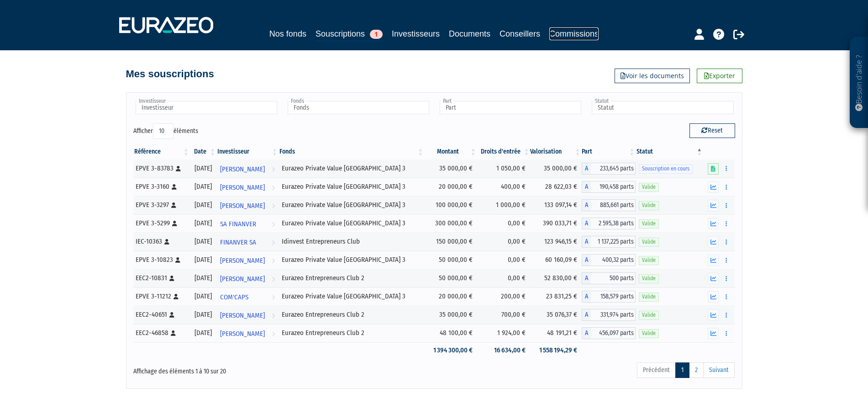 The height and width of the screenshot is (415, 868). What do you see at coordinates (234, 297) in the screenshot?
I see `span: COM'CAPS` at bounding box center [234, 297].